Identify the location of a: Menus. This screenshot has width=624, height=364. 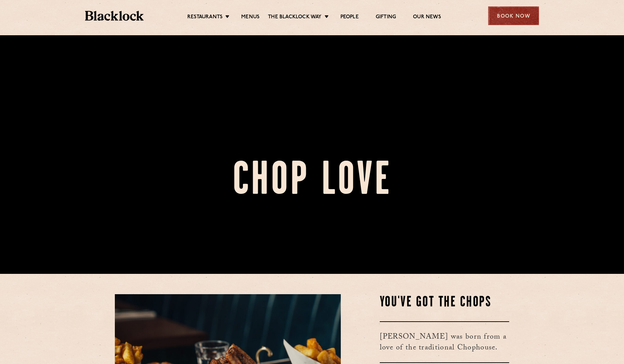
(251, 17).